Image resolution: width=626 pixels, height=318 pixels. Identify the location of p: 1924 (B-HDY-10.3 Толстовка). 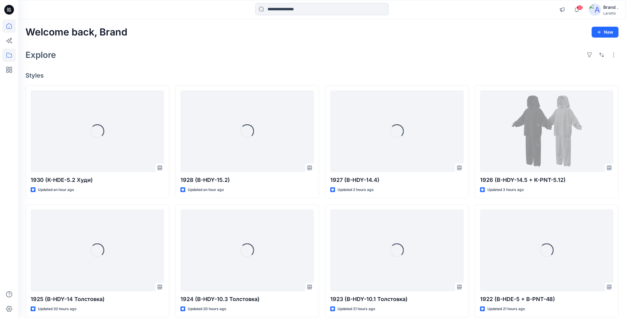
(247, 299).